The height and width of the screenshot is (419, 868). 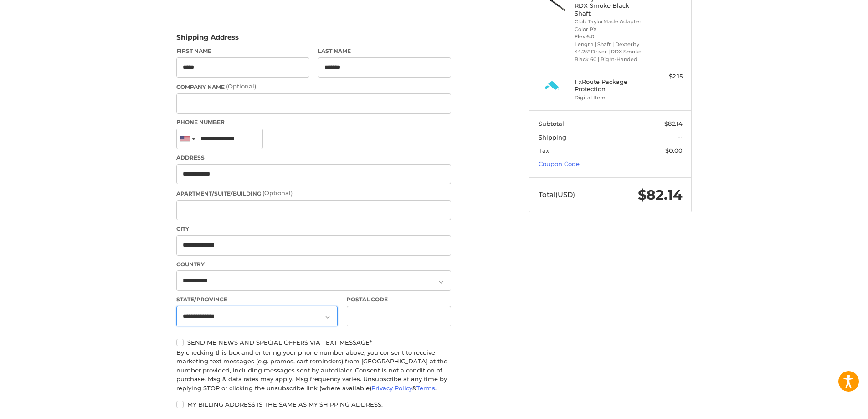 What do you see at coordinates (257, 300) in the screenshot?
I see `label: State/Province` at bounding box center [257, 300].